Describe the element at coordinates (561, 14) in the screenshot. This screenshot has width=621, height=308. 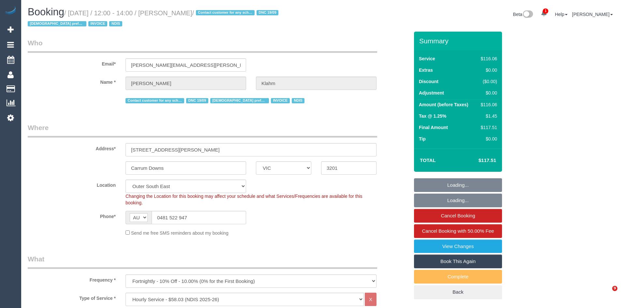
I see `a: Help` at that location.